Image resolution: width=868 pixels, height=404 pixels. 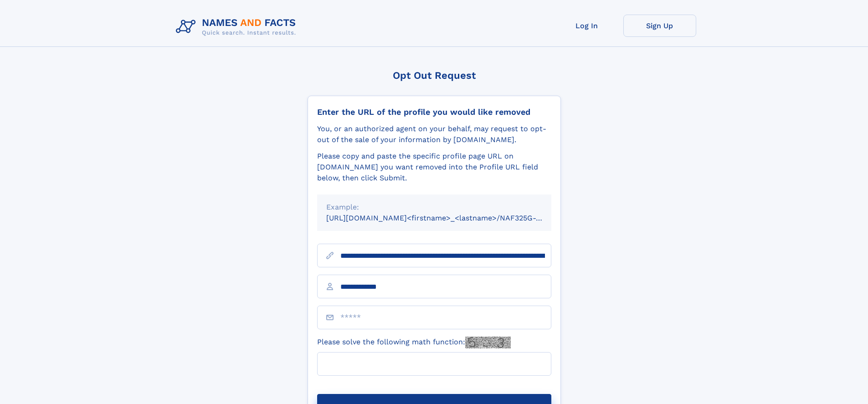 I want to click on label: Please solve the following math function:, so click(x=414, y=342).